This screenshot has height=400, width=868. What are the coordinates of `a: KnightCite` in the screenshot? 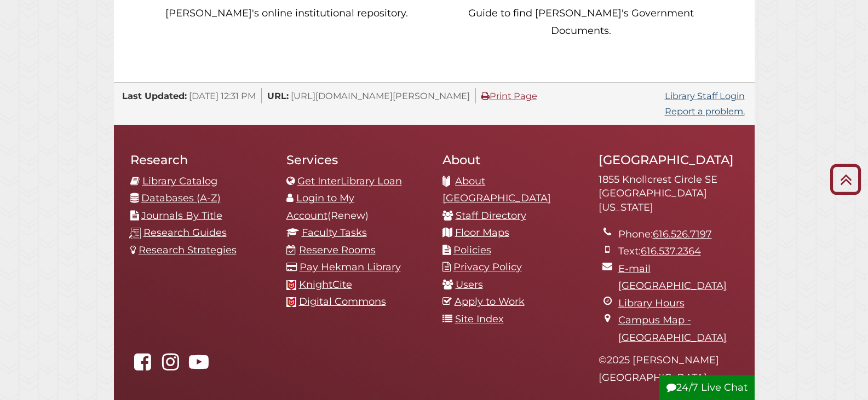 It's located at (326, 285).